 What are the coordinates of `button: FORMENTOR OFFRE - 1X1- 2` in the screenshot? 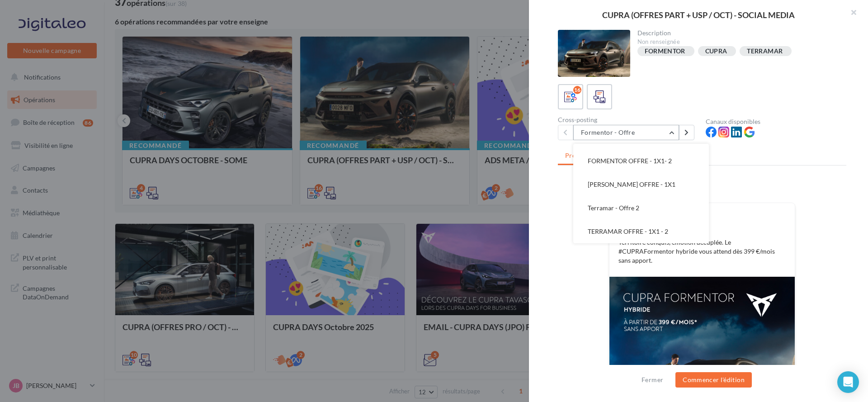 It's located at (641, 161).